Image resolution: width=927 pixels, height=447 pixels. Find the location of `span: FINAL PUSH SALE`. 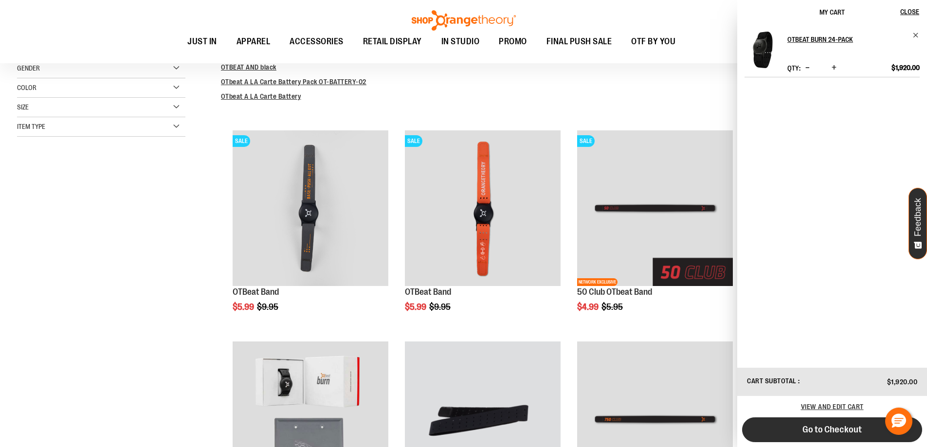

span: FINAL PUSH SALE is located at coordinates (579, 41).